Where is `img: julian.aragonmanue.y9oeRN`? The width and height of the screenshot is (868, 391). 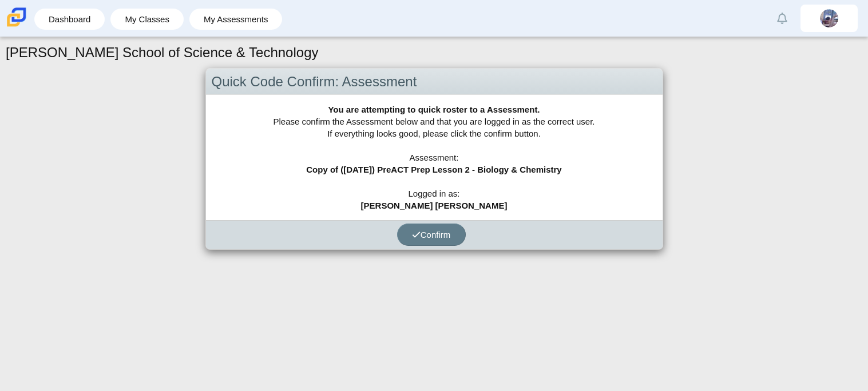 img: julian.aragonmanue.y9oeRN is located at coordinates (830, 18).